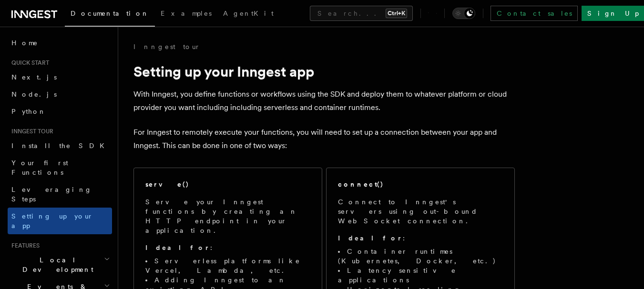 The width and height of the screenshot is (644, 289). What do you see at coordinates (228, 266) in the screenshot?
I see `li: Serverless platforms like Vercel, Lambda, etc.` at bounding box center [228, 266].